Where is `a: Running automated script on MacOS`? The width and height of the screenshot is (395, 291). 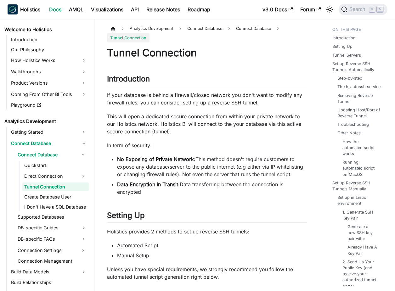
a: Running automated script on MacOS is located at coordinates (361, 168).